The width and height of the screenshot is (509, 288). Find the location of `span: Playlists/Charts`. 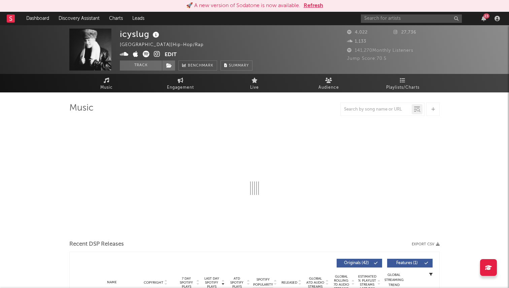

span: Playlists/Charts is located at coordinates (402, 88).